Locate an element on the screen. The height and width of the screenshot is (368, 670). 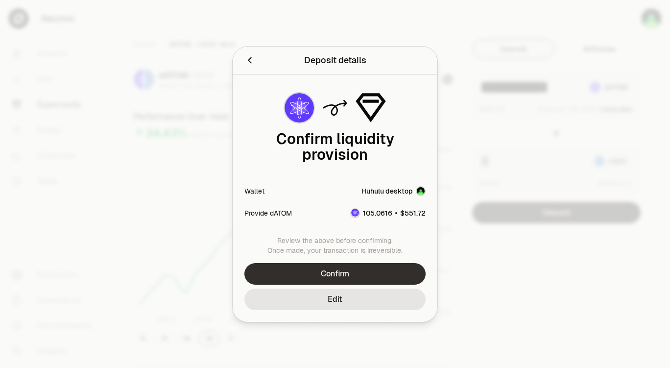
button: Huhulu desktopAccount Image is located at coordinates (393, 191).